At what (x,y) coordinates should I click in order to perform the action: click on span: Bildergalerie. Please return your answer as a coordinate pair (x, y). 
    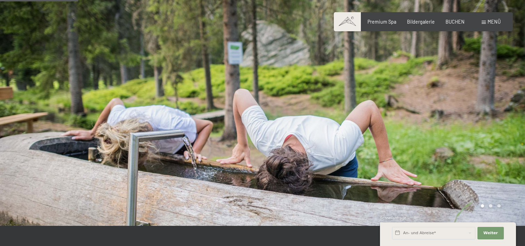
    Looking at the image, I should click on (421, 22).